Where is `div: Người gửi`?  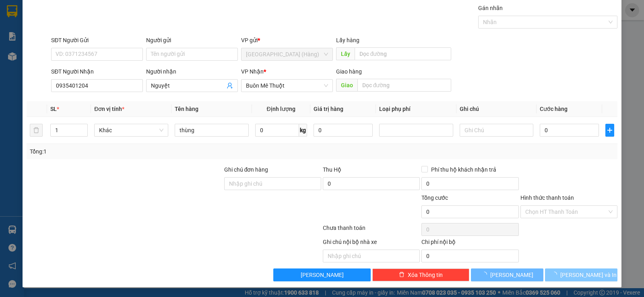 div: Người gửi is located at coordinates (192, 40).